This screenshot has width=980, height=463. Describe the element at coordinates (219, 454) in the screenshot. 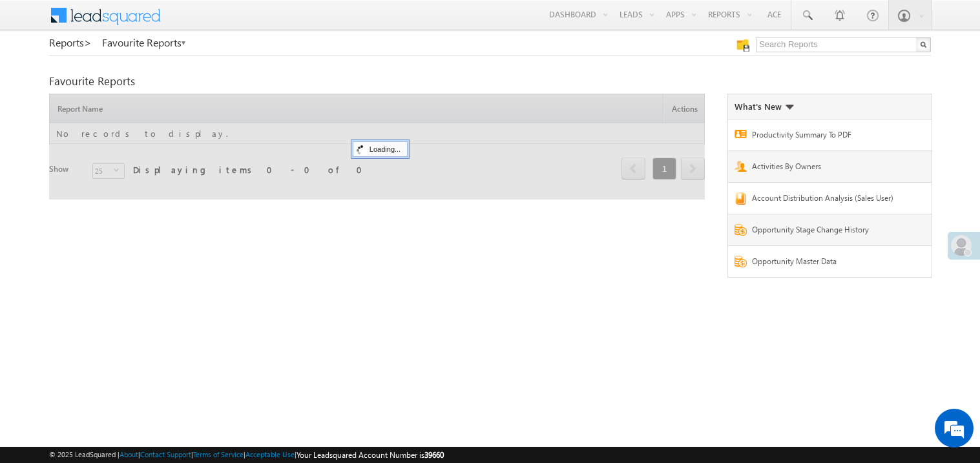

I see `a: Terms of Service` at that location.